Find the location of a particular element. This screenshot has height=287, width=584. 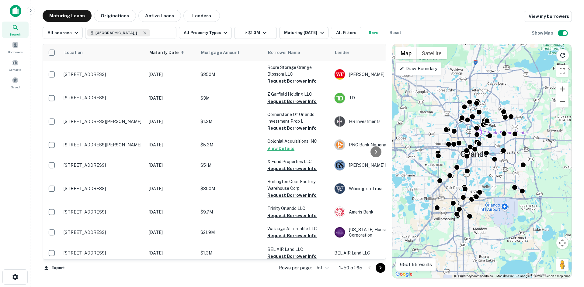

a: Search is located at coordinates (15, 30).